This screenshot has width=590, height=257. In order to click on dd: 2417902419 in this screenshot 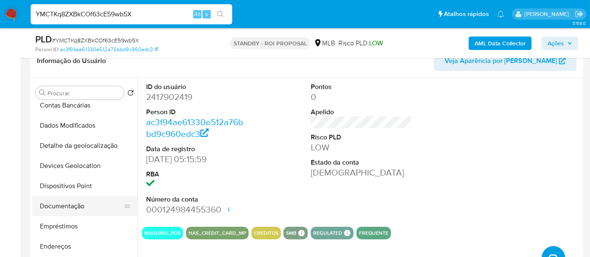, I will do `click(197, 97)`.